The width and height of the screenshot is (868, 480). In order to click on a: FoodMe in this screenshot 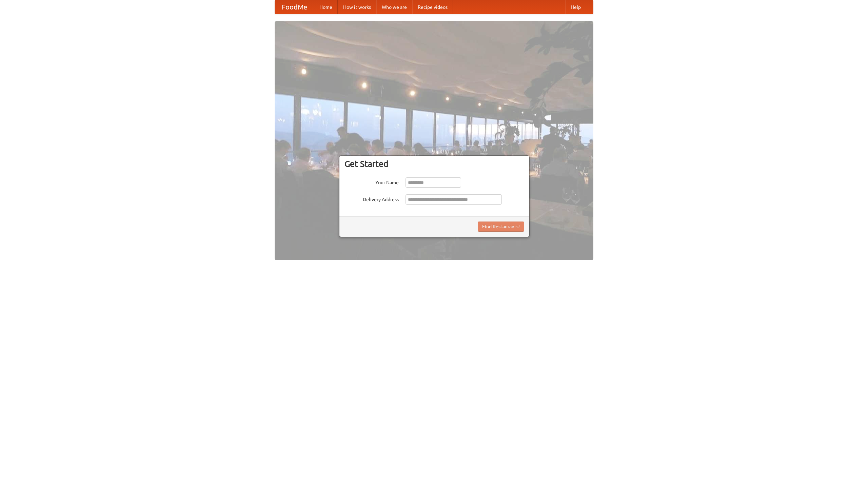, I will do `click(294, 7)`.